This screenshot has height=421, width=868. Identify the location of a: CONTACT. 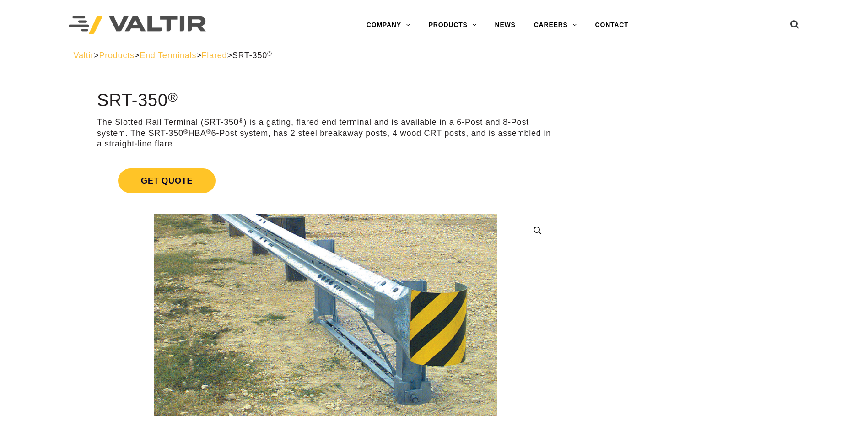
(612, 26).